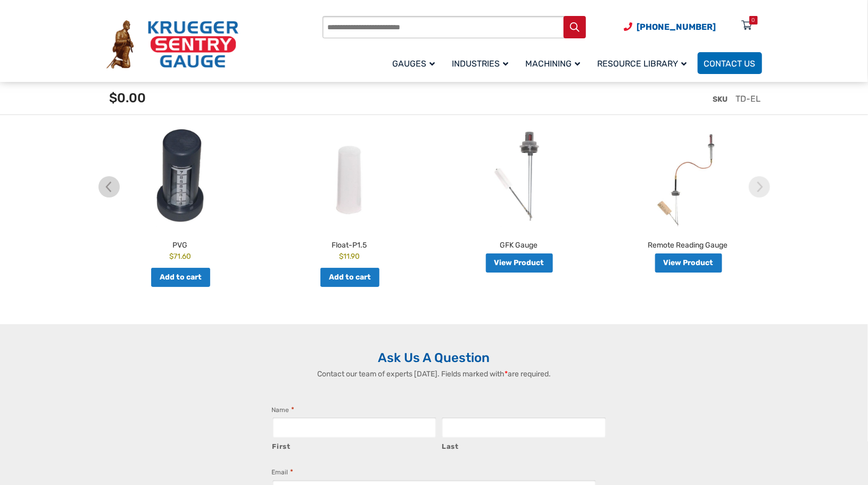  Describe the element at coordinates (181, 193) in the screenshot. I see `a: PVG $71.60` at that location.